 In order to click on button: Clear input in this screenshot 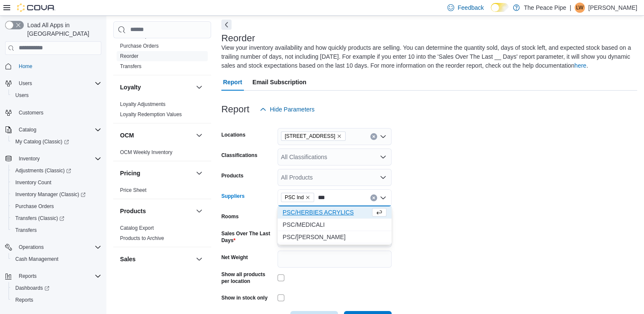, I will do `click(374, 137)`.